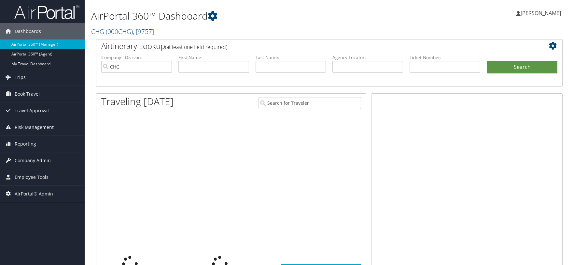 The width and height of the screenshot is (574, 265). I want to click on span: Employee Tools, so click(32, 177).